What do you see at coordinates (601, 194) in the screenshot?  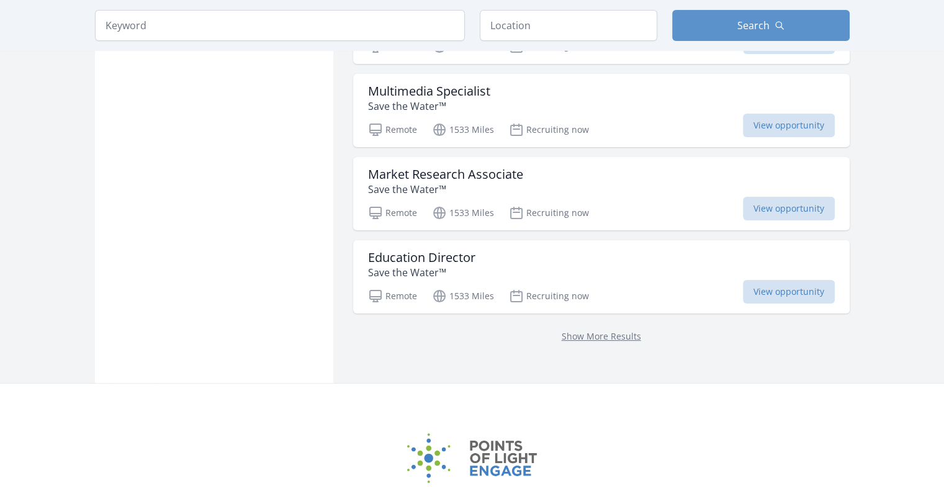 I see `a: Market Research Associate Save the Water™ Remote 1533 Miles Recruiting now View opportunity` at bounding box center [601, 194].